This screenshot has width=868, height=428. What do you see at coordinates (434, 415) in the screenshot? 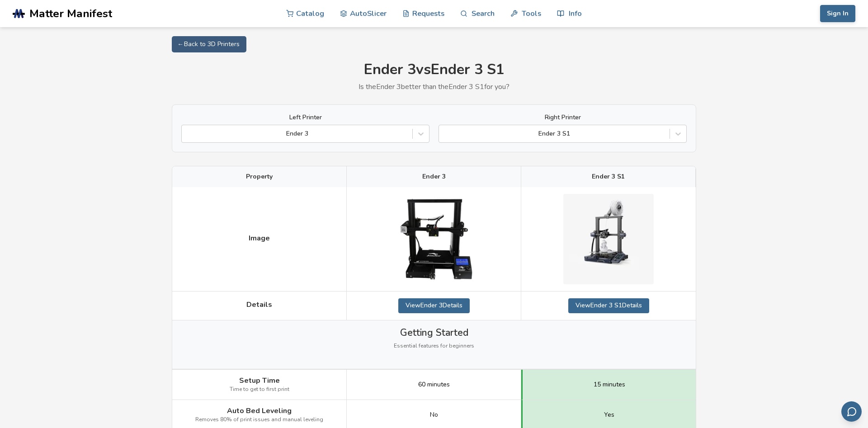
I see `span: No` at bounding box center [434, 415].